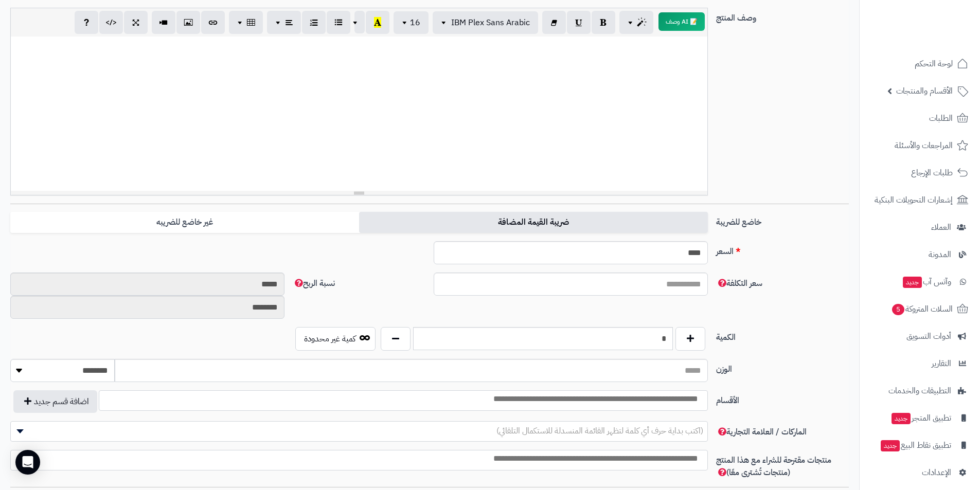 The height and width of the screenshot is (490, 980). Describe the element at coordinates (490, 23) in the screenshot. I see `span: IBM Plex Sans Arabic` at that location.